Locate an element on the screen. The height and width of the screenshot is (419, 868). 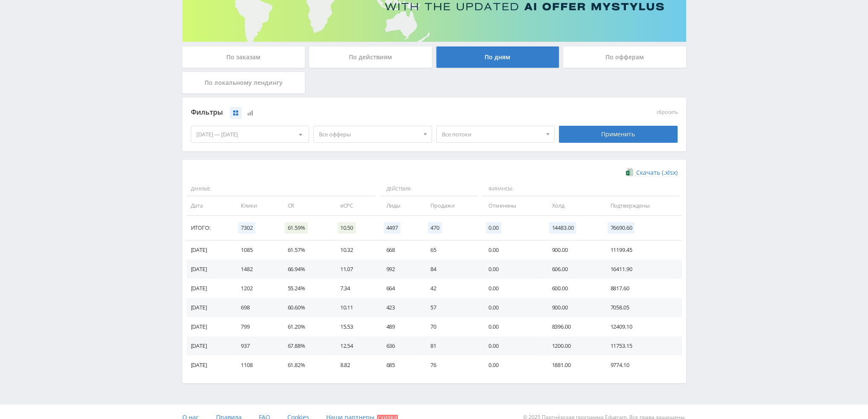
td: 8396.00 is located at coordinates (572, 327).